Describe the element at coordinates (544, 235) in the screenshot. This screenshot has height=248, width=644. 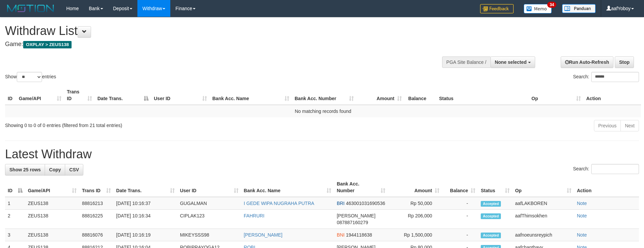
I see `td: aafnoeunsreypich` at that location.